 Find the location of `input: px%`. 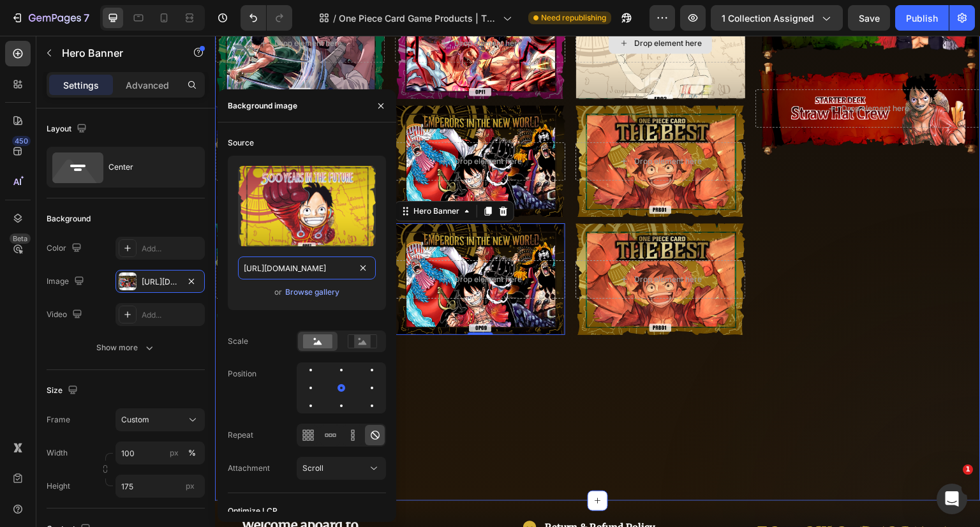

input: px% is located at coordinates (160, 453).